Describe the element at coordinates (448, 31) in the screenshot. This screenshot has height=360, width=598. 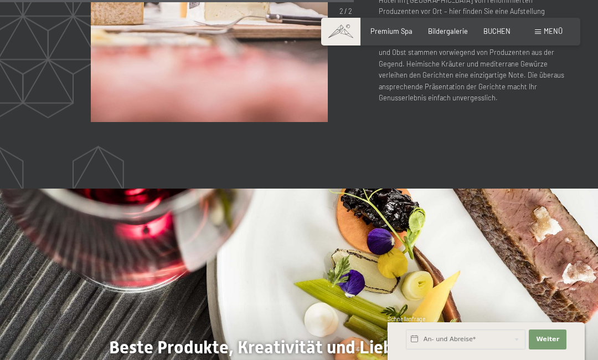
I see `a: Bildergalerie` at that location.